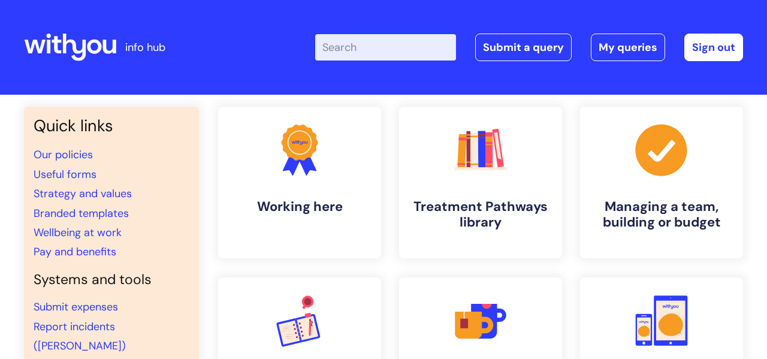 The width and height of the screenshot is (767, 359). What do you see at coordinates (714, 47) in the screenshot?
I see `a: Sign out` at bounding box center [714, 47].